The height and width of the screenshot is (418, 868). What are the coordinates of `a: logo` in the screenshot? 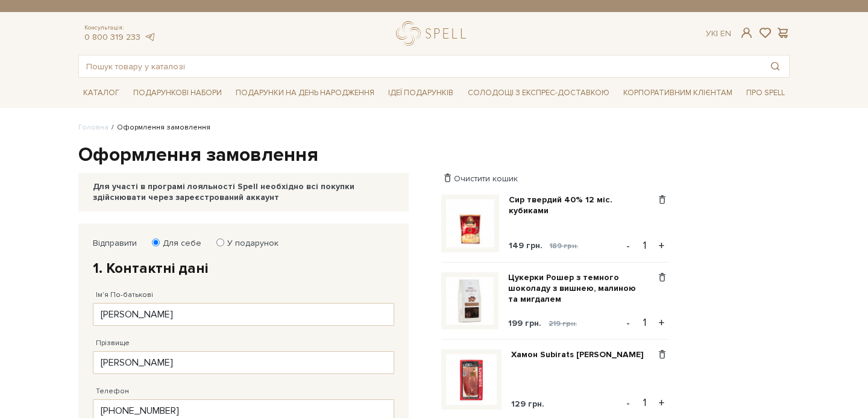 It's located at (434, 33).